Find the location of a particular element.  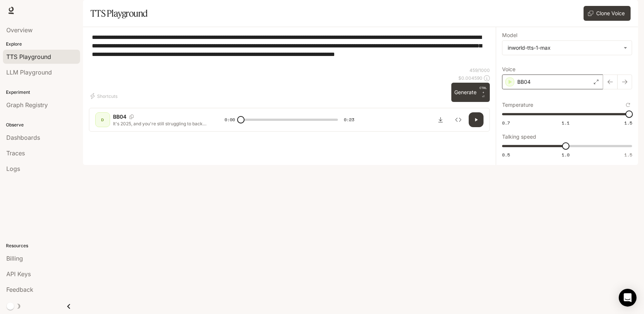

button: GenerateCTRL +⏎ is located at coordinates (471, 92).